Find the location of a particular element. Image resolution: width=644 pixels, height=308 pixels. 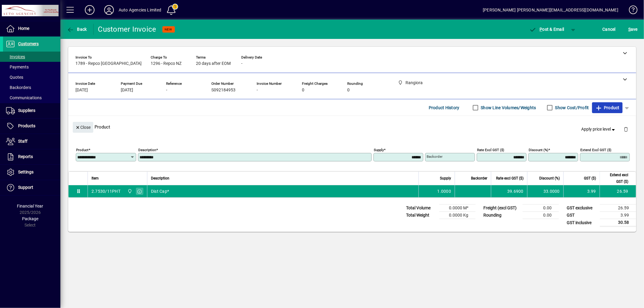

span: Supply is located at coordinates (446, 178).